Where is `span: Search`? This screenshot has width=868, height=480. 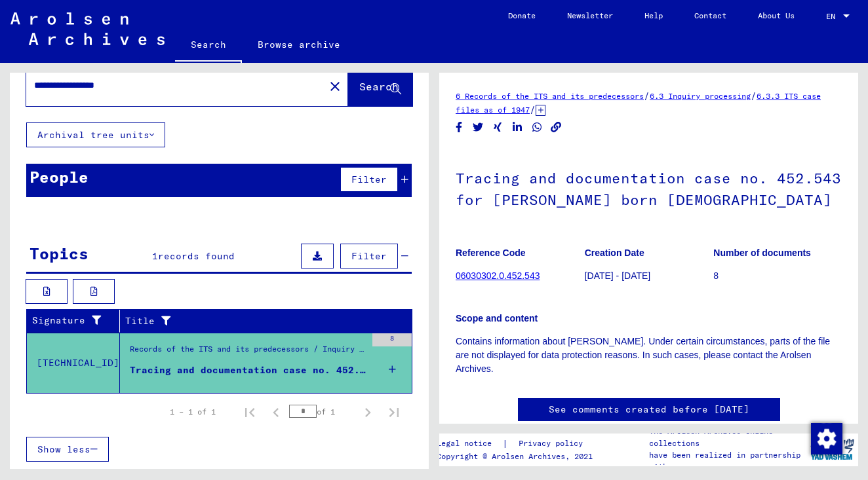
span: Search is located at coordinates (379, 86).